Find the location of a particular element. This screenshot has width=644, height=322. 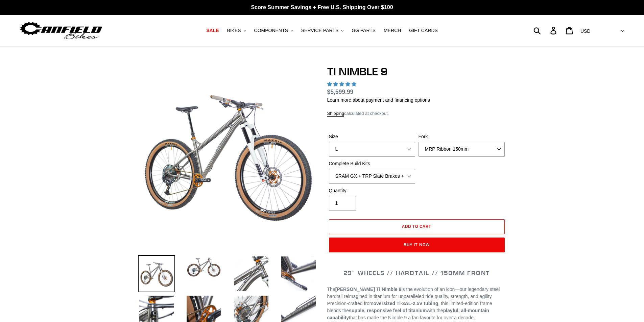

span: $5,599.99 is located at coordinates (340, 92).